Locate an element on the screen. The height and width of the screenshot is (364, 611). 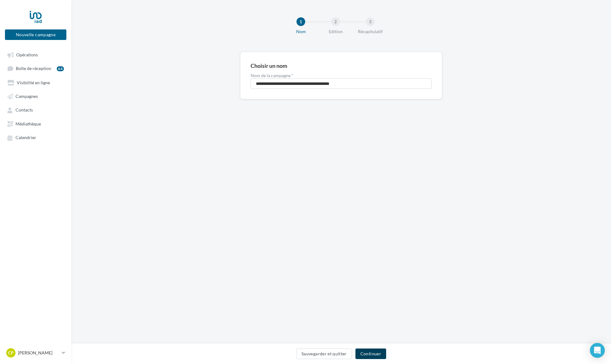
span: Boîte de réception is located at coordinates (34, 69).